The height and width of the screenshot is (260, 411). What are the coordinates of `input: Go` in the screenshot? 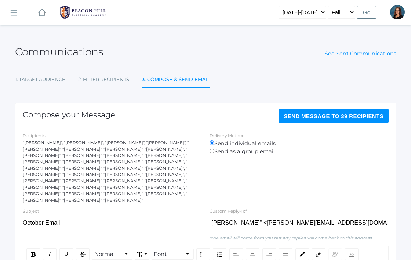 It's located at (367, 12).